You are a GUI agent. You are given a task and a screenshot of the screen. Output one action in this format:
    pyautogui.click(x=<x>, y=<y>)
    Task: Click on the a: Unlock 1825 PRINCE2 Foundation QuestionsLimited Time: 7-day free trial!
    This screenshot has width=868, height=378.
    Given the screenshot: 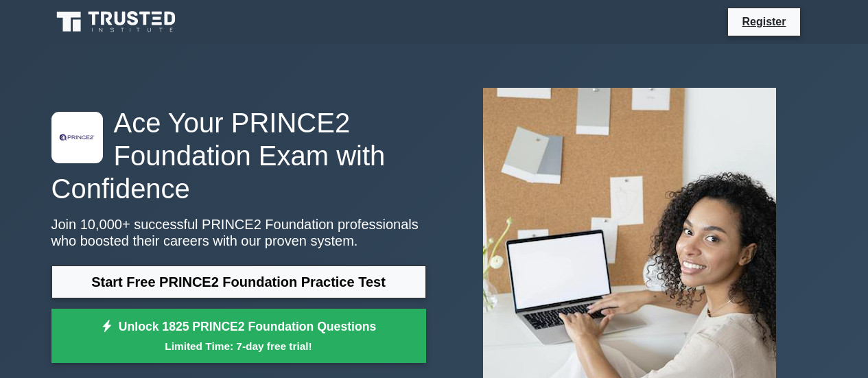 What is the action you would take?
    pyautogui.click(x=239, y=336)
    